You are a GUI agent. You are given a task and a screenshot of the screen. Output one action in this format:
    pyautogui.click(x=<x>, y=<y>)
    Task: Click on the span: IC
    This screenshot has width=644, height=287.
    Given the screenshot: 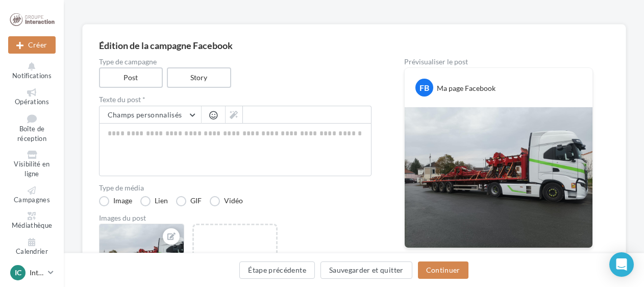 What is the action you would take?
    pyautogui.click(x=17, y=273)
    